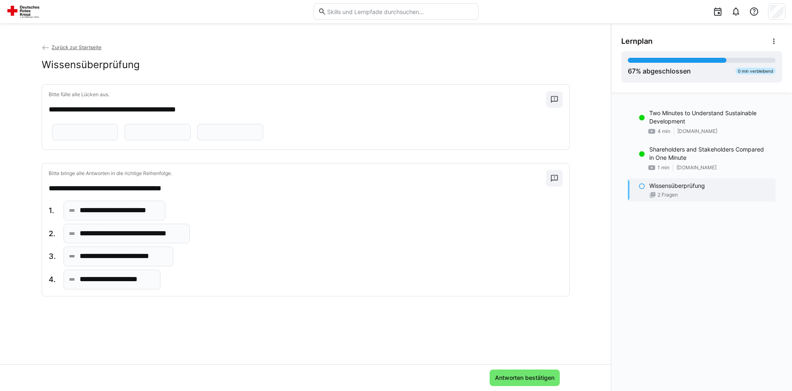 This screenshot has width=792, height=391. Describe the element at coordinates (76, 47) in the screenshot. I see `span: Zurück zur Startseite` at that location.